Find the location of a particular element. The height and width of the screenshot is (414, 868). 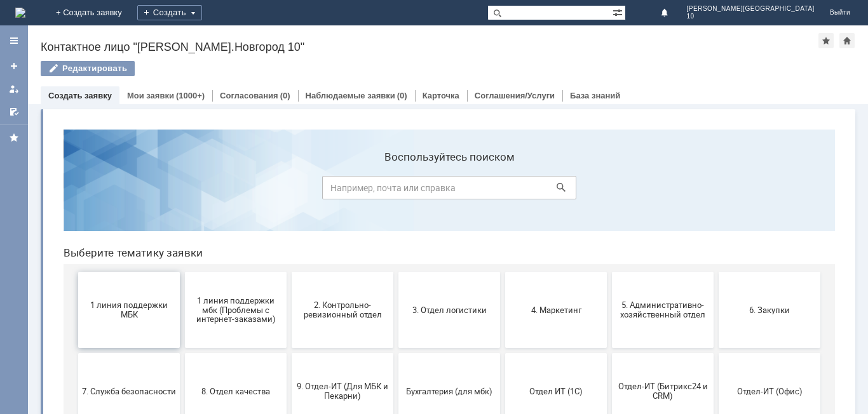

a: Перейти на домашнюю страницу is located at coordinates (21, 12).